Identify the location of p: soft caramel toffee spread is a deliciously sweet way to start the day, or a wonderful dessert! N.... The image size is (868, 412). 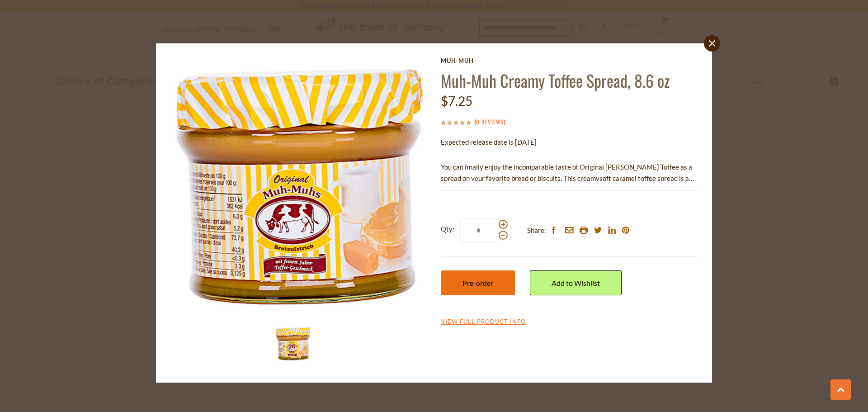
(569, 172).